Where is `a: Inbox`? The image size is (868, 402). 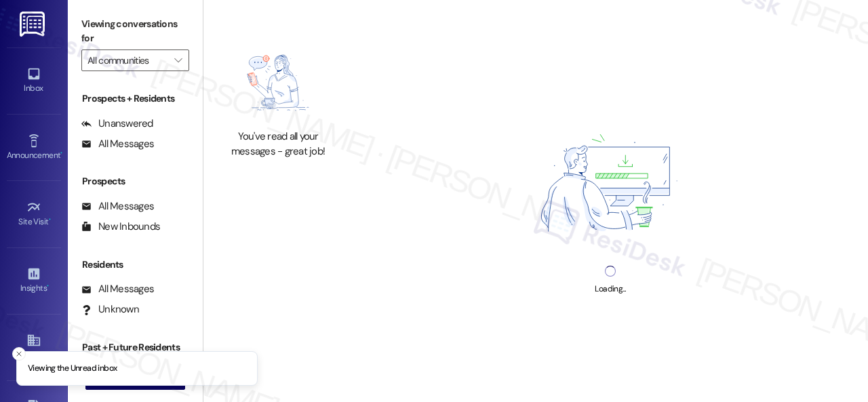
a: Inbox is located at coordinates (34, 81).